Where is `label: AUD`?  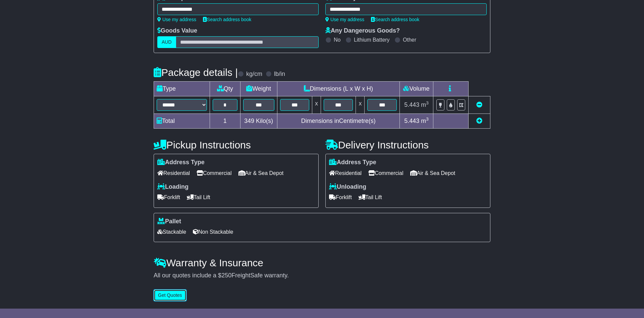 label: AUD is located at coordinates (166, 42).